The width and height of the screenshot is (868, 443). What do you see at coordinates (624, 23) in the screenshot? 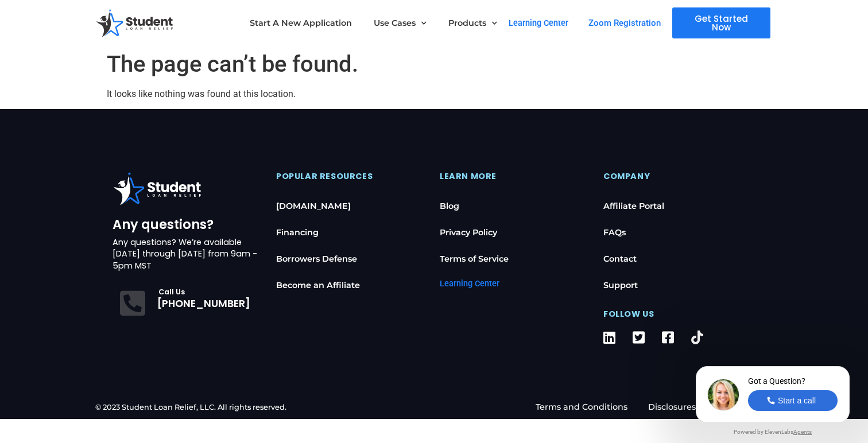
I see `span: Zoom Registration` at bounding box center [624, 23].